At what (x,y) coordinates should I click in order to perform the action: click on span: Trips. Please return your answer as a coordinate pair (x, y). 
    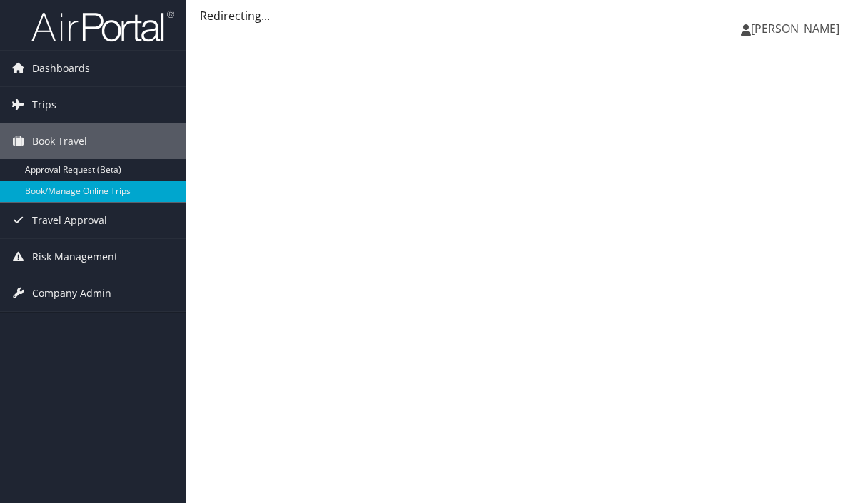
    Looking at the image, I should click on (44, 105).